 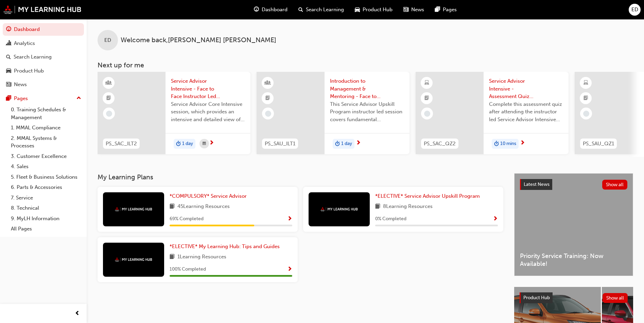 I want to click on span: 100 % Completed, so click(x=187, y=269).